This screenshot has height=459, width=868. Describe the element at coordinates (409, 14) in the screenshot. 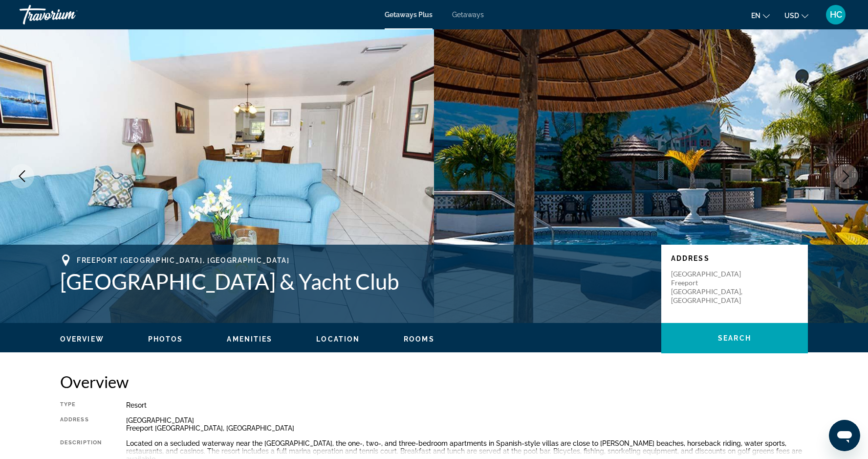

I see `a: Getaways Plus` at that location.